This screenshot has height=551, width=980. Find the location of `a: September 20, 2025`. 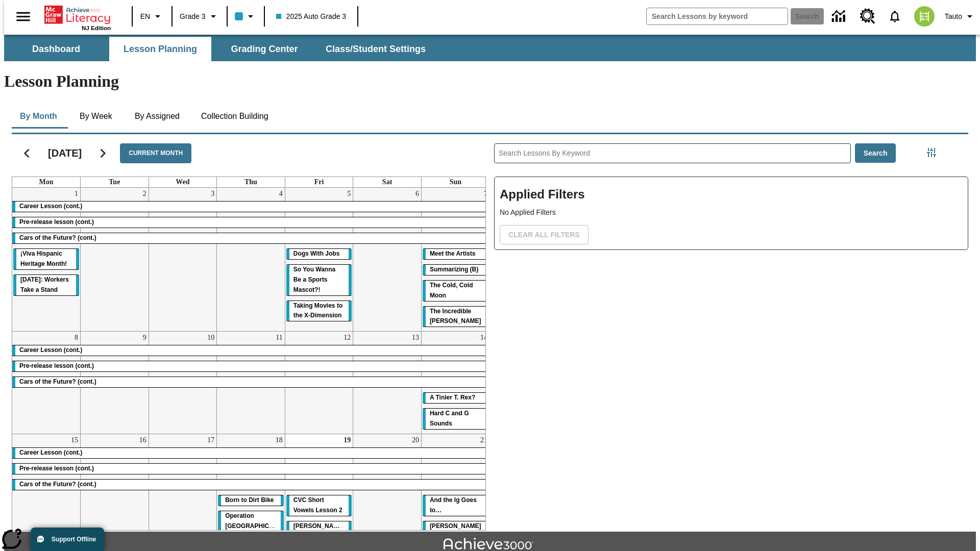

a: September 20, 2025 is located at coordinates (415, 441).